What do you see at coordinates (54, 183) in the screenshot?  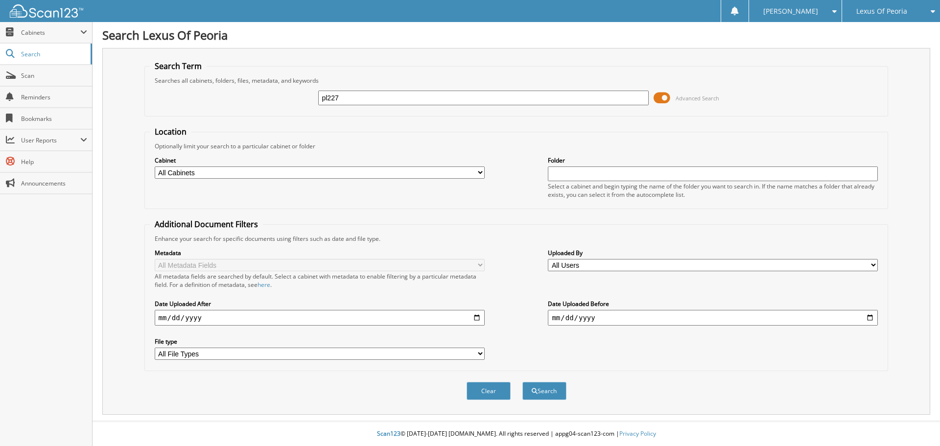 I see `span: Announcements` at bounding box center [54, 183].